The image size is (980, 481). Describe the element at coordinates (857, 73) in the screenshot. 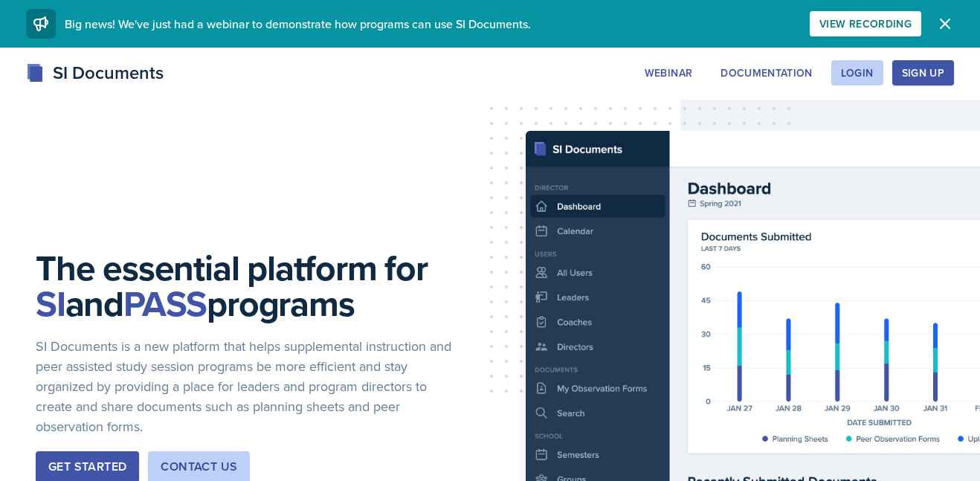

I see `div: Login` at that location.